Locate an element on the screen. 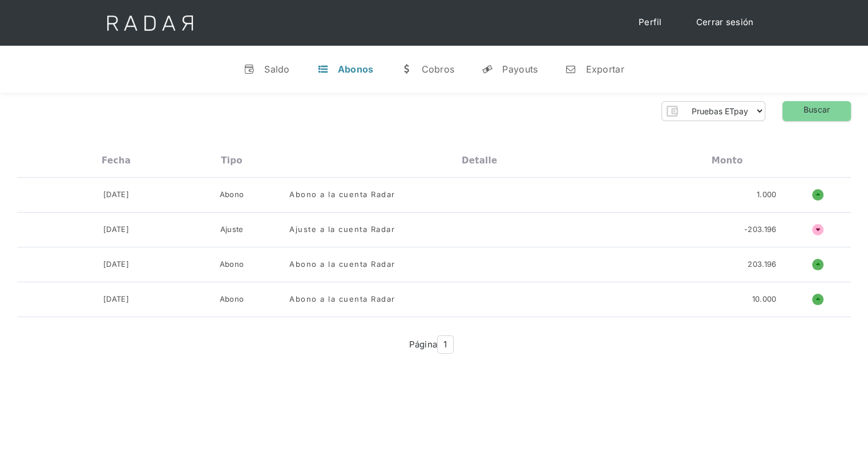 The image size is (868, 452). span: 1 is located at coordinates (445, 345).